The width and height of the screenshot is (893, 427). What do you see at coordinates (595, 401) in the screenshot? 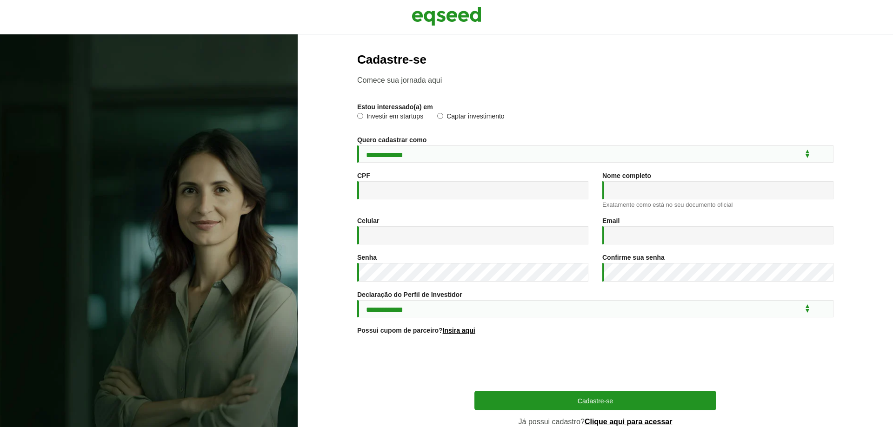
I see `button: Cadastre-se` at bounding box center [595, 401].